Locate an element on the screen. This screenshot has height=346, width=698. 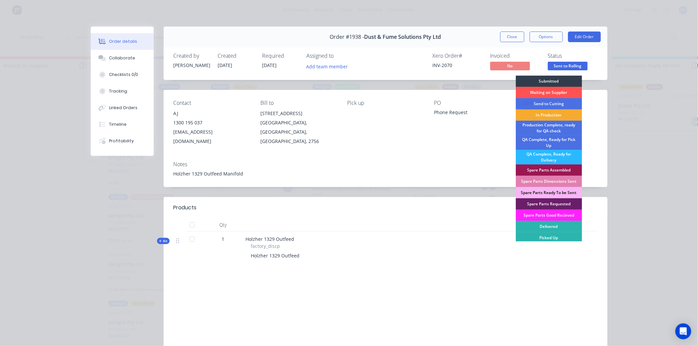
button: Edit Order is located at coordinates (585, 37).